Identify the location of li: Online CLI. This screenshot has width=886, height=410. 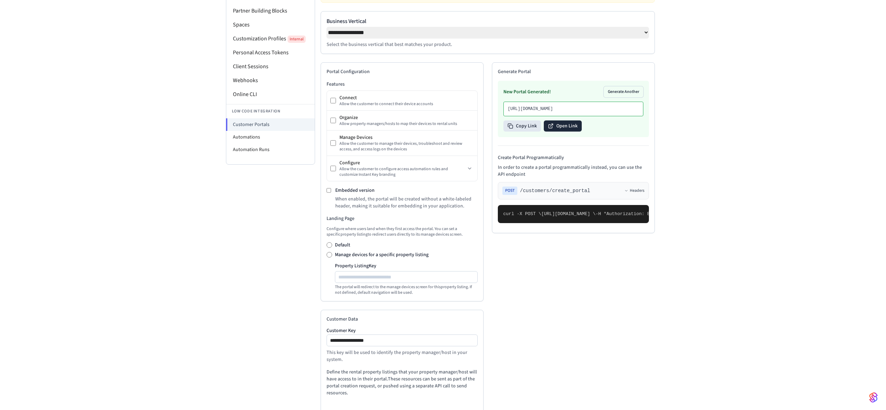
(271, 94).